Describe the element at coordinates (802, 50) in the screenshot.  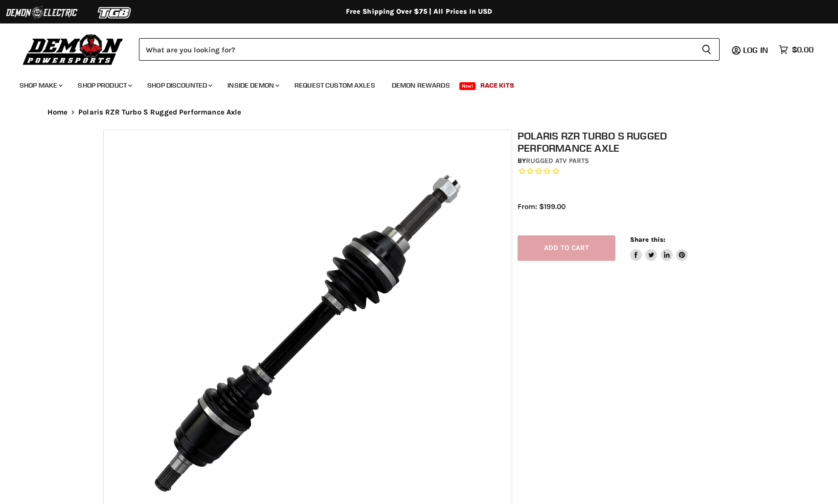
I see `span: $0.00` at that location.